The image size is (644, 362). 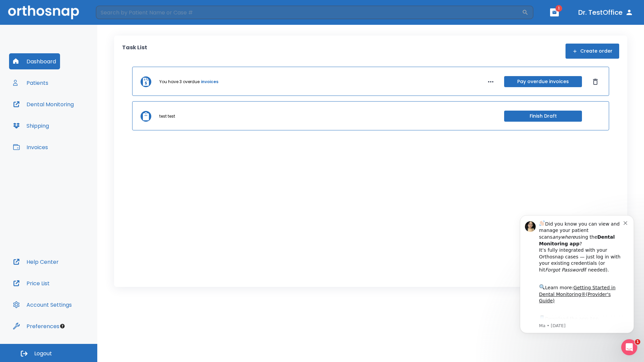 I want to click on a: Invoices, so click(x=30, y=147).